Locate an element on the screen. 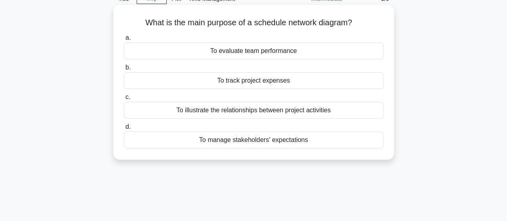  div: To manage stakeholders' expectations is located at coordinates (254, 140).